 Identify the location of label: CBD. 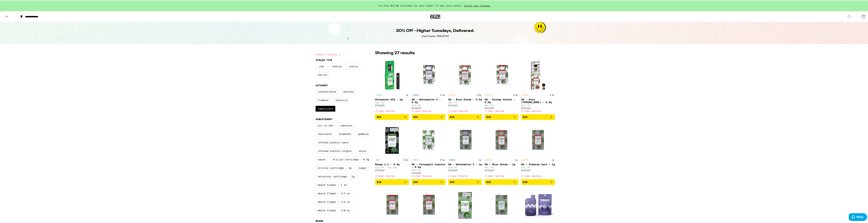
(322, 66).